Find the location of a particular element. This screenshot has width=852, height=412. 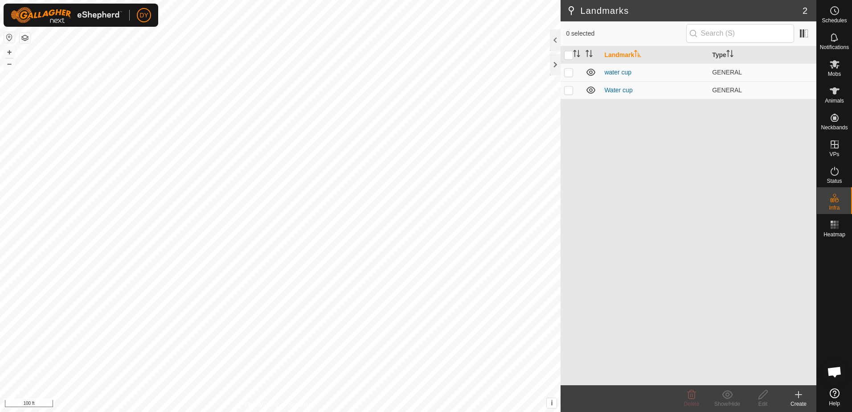

div: Edit is located at coordinates (763, 404).